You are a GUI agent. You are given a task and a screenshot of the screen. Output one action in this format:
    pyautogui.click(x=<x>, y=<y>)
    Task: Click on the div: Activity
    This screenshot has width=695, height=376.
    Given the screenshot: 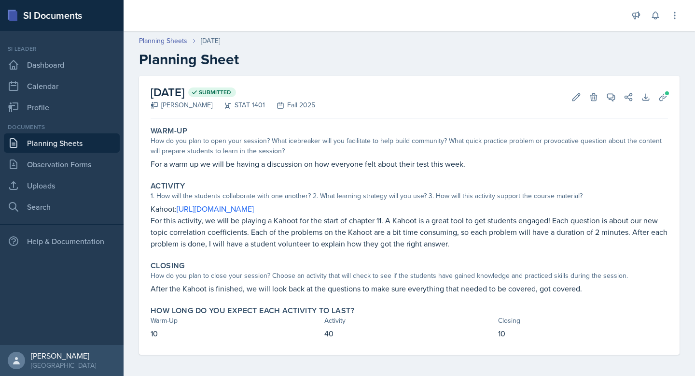 What is the action you would take?
    pyautogui.click(x=410, y=320)
    